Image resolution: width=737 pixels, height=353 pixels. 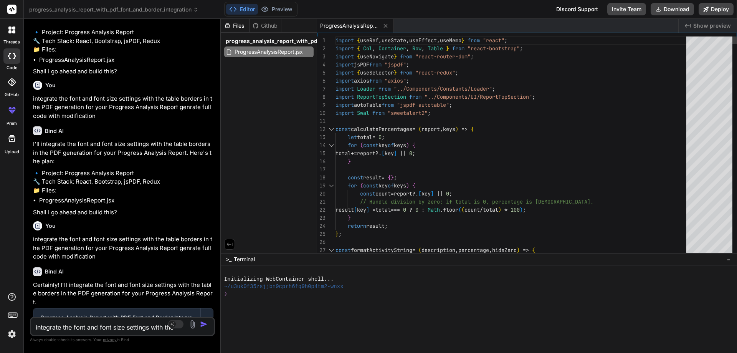 I want to click on span: Initializing WebContainer shell..., so click(x=279, y=279).